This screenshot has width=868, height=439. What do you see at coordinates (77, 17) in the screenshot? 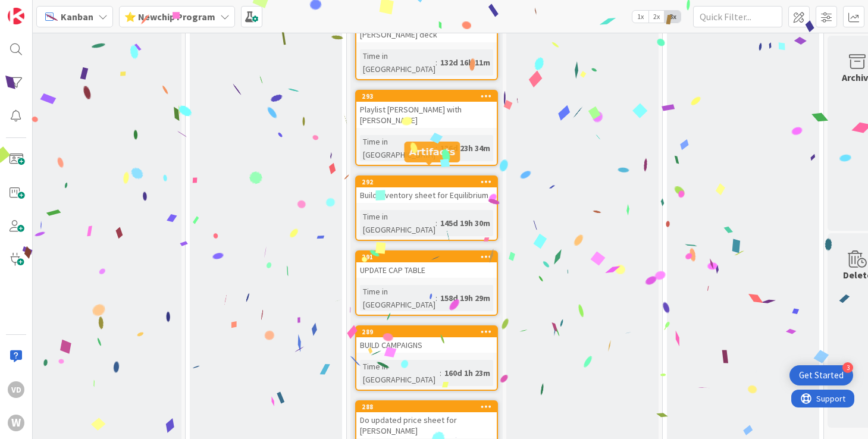
I see `span: Kanban` at bounding box center [77, 17].